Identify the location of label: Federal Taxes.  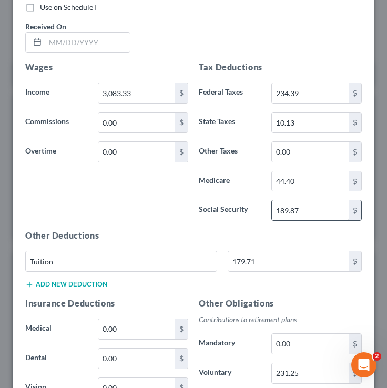
(230, 93).